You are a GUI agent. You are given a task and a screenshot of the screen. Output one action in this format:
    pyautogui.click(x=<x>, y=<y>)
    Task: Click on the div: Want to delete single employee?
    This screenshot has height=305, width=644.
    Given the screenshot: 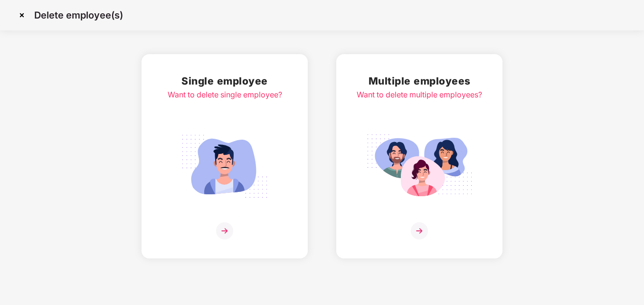 What is the action you would take?
    pyautogui.click(x=225, y=95)
    